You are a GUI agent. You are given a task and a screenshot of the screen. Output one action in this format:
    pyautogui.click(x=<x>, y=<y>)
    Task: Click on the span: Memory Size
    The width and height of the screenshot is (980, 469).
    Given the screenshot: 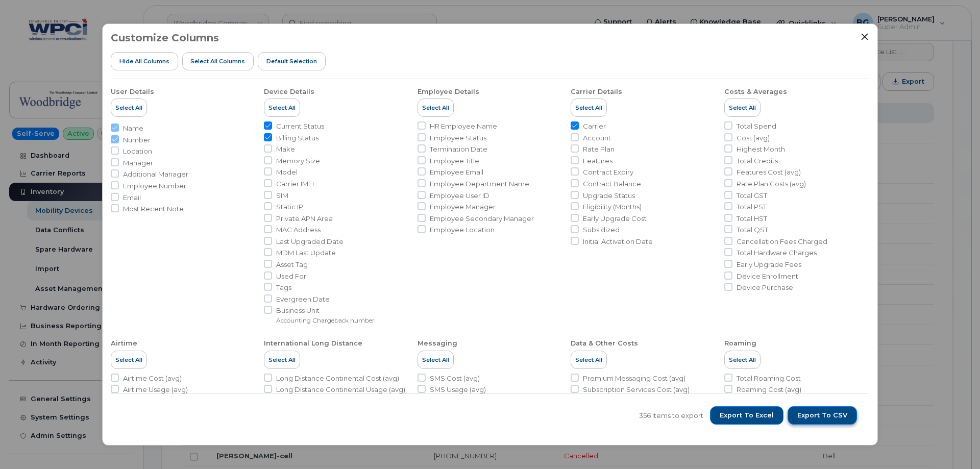 What is the action you would take?
    pyautogui.click(x=298, y=161)
    